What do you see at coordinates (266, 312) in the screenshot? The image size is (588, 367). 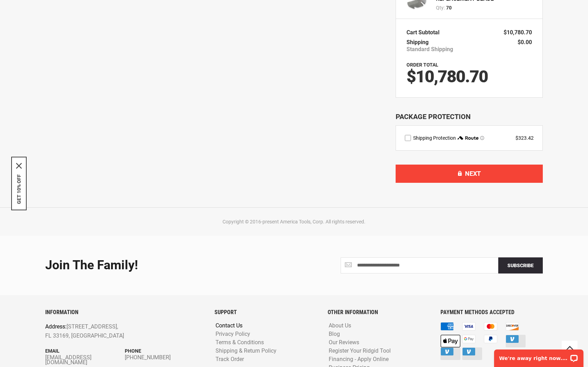 I see `h6: SUPPORT` at bounding box center [266, 312].